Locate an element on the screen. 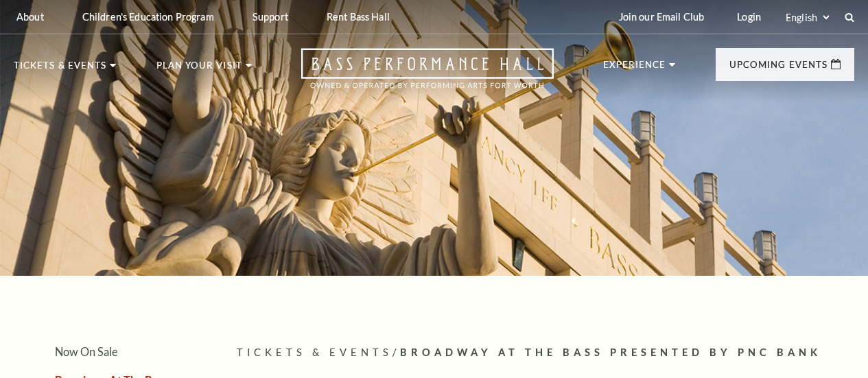 This screenshot has width=868, height=378. p: Support is located at coordinates (270, 17).